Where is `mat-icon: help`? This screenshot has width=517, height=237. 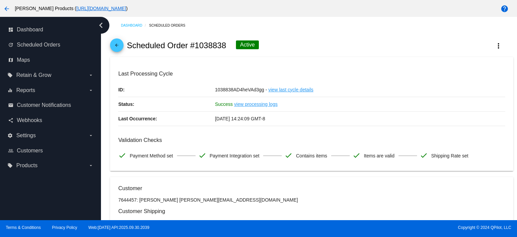 mat-icon: help is located at coordinates (505, 9).